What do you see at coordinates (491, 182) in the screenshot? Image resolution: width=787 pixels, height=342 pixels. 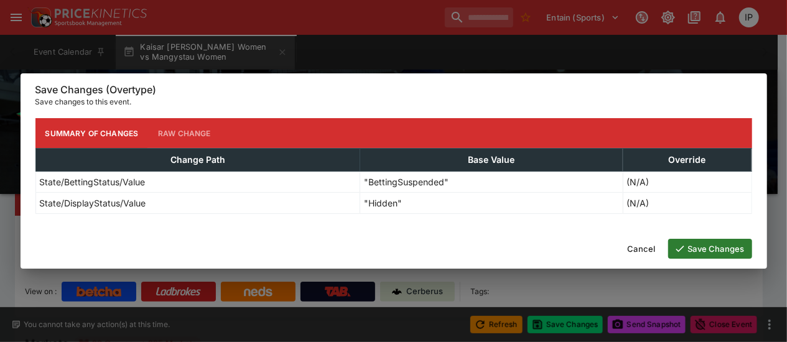 I see `td: "BettingSuspended"` at bounding box center [491, 182].